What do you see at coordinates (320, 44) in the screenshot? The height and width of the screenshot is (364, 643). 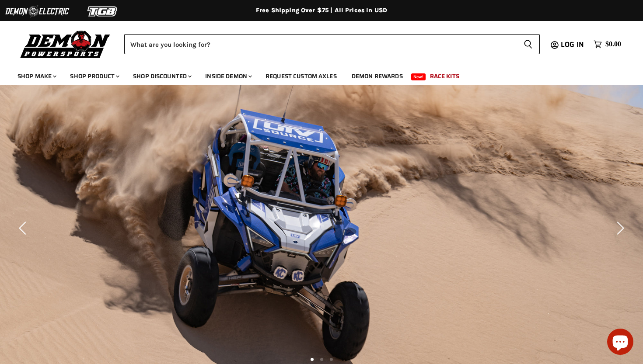 I see `input: Search` at bounding box center [320, 44].